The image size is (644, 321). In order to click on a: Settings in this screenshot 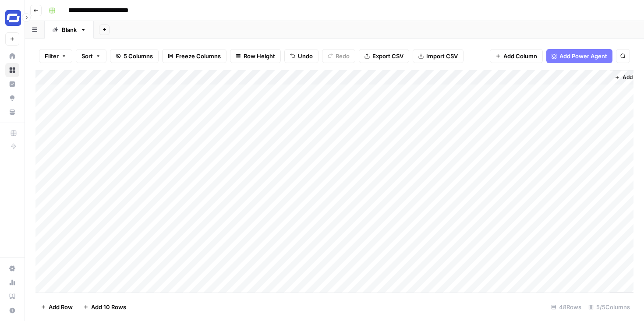, I will do `click(12, 269)`.